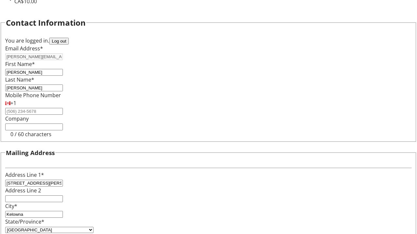 This screenshot has height=234, width=417. Describe the element at coordinates (33, 95) in the screenshot. I see `label: Mobile Phone Number` at that location.